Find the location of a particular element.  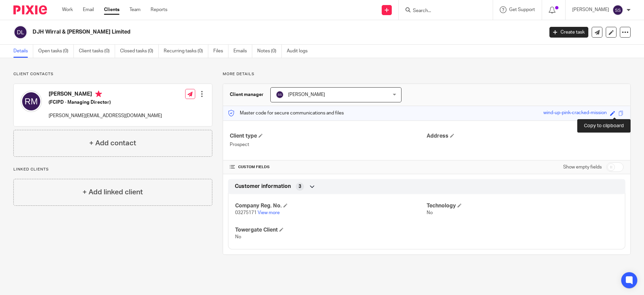

a: Clients is located at coordinates (112, 10).